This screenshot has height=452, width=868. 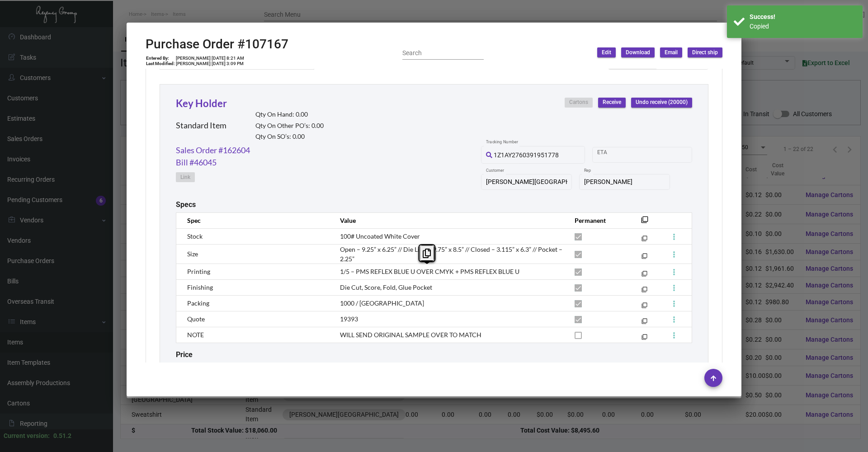 What do you see at coordinates (671, 52) in the screenshot?
I see `button: Email` at bounding box center [671, 52].